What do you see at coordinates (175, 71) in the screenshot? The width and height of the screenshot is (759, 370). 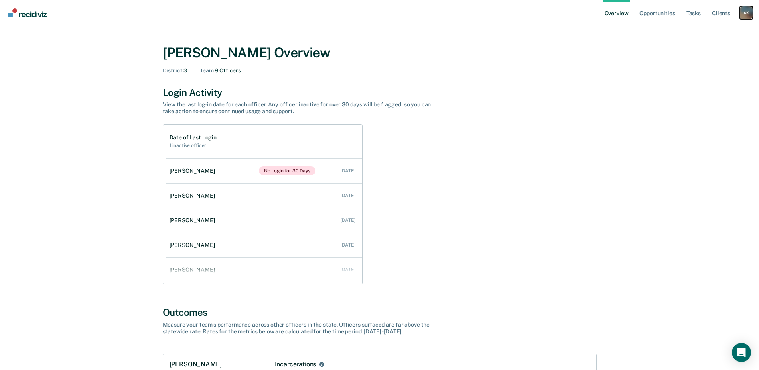 I see `div: 3` at bounding box center [175, 71].